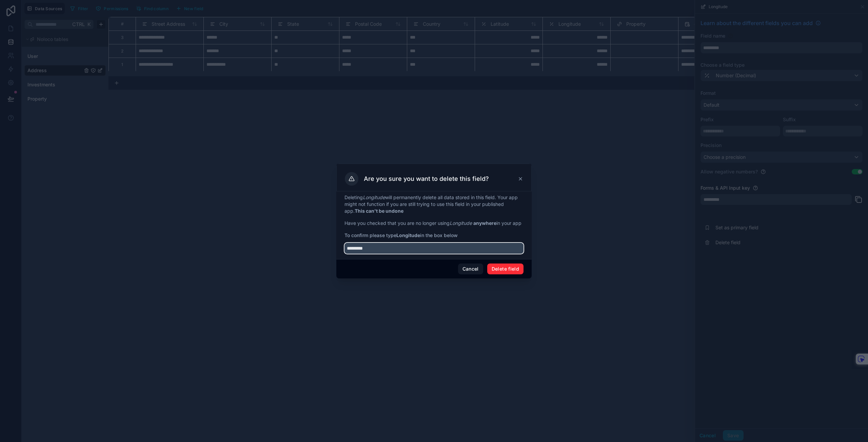  What do you see at coordinates (409, 235) in the screenshot?
I see `strong: Longitude` at bounding box center [409, 235].